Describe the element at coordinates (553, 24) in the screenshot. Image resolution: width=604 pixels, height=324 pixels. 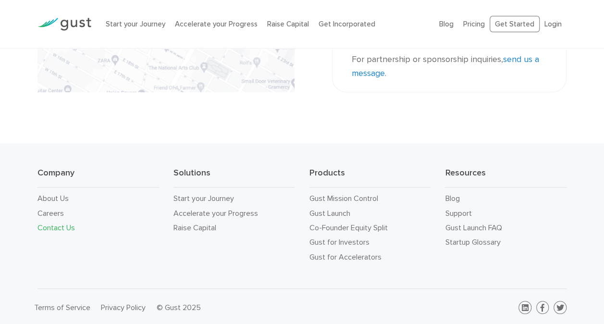
I see `a: Login` at that location.